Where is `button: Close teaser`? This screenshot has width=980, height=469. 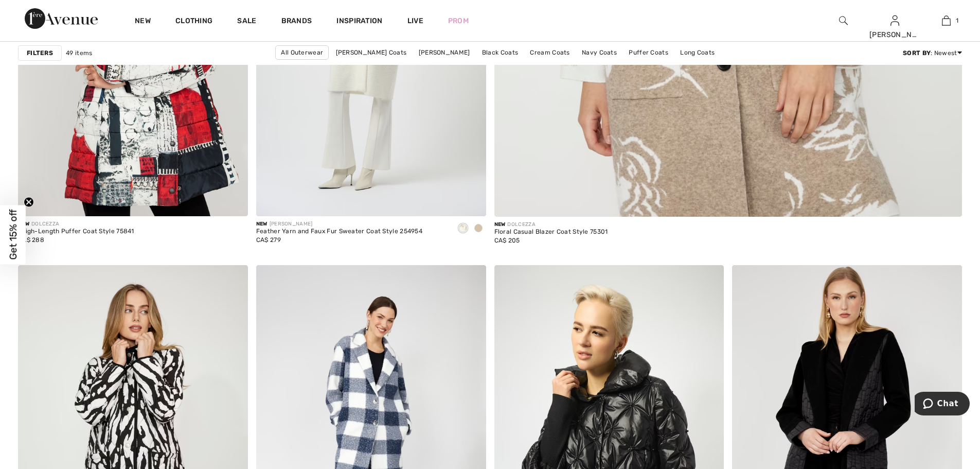
button: Close teaser is located at coordinates (29, 202).